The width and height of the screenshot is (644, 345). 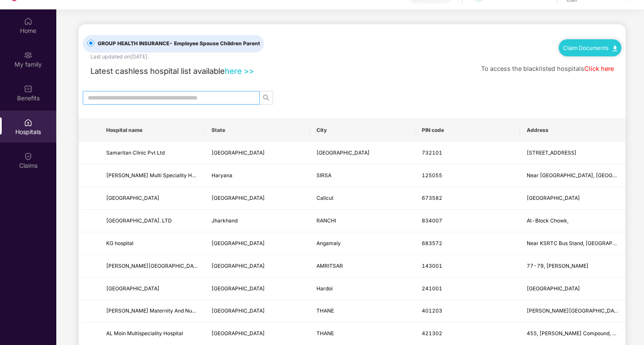 What do you see at coordinates (257, 266) in the screenshot?
I see `td: Punjab` at bounding box center [257, 266].